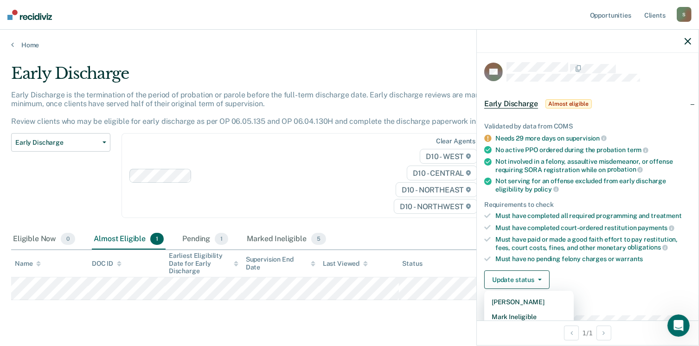 This screenshot has height=346, width=699. What do you see at coordinates (593, 138) in the screenshot?
I see `div: Needs 29 more days on supervision` at bounding box center [593, 138].